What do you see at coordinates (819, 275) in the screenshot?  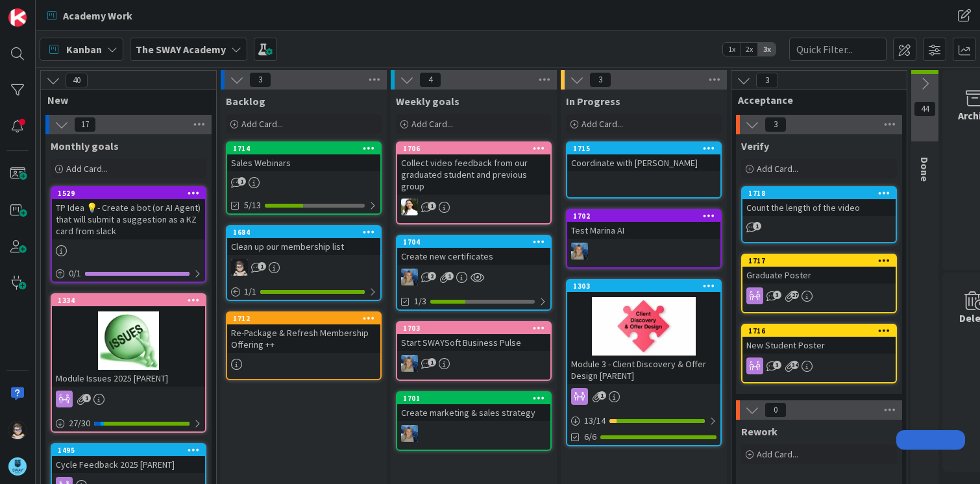 I see `div: Graduate Poster` at bounding box center [819, 275].